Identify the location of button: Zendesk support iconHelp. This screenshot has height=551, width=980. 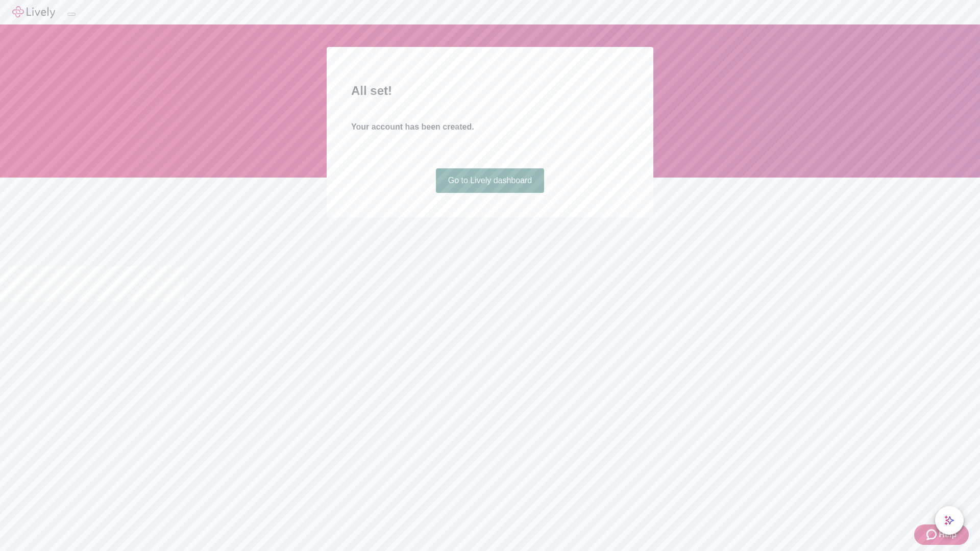
(941, 535).